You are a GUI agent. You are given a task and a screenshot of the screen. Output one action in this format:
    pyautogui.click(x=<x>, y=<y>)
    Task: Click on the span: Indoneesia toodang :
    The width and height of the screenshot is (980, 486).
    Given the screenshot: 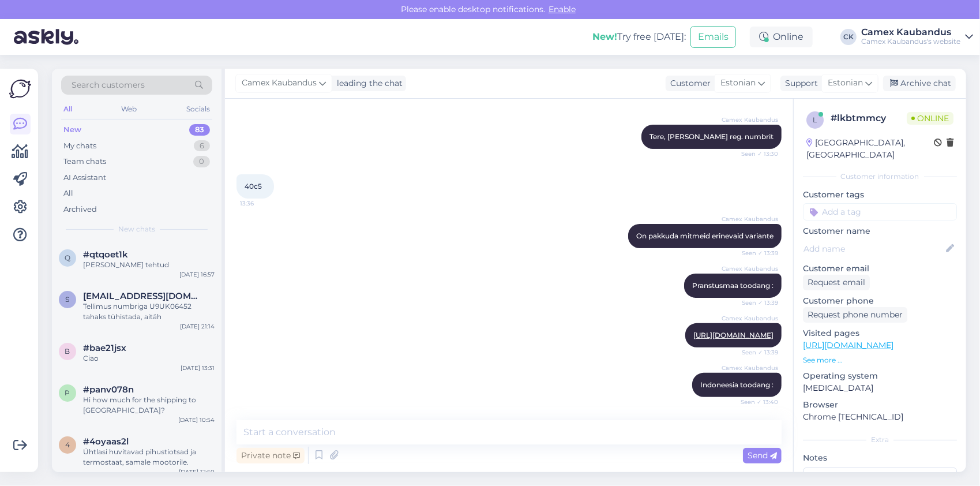 What is the action you would take?
    pyautogui.click(x=737, y=385)
    